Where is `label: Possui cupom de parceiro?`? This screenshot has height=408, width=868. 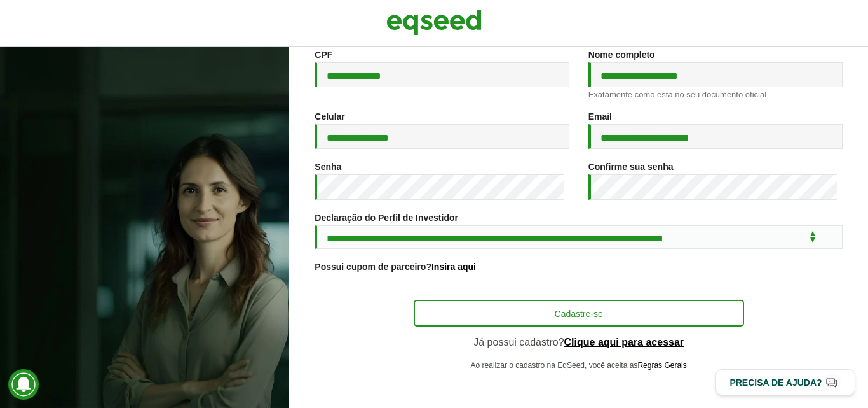 label: Possui cupom de parceiro? is located at coordinates (395, 267).